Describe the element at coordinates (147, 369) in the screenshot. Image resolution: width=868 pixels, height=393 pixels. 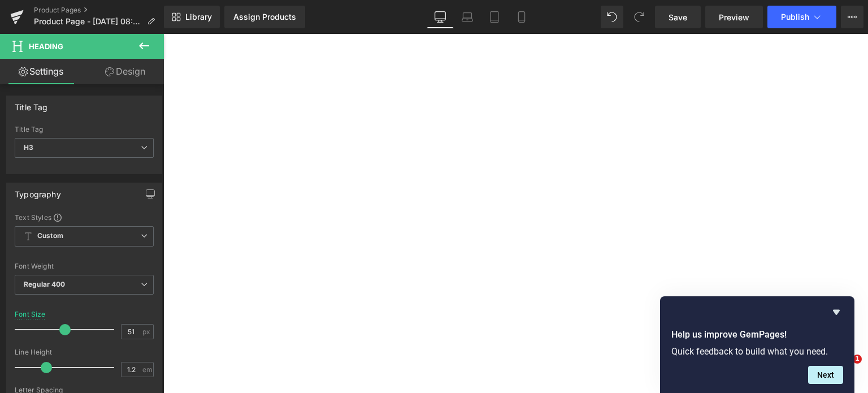
I see `span: em` at that location.